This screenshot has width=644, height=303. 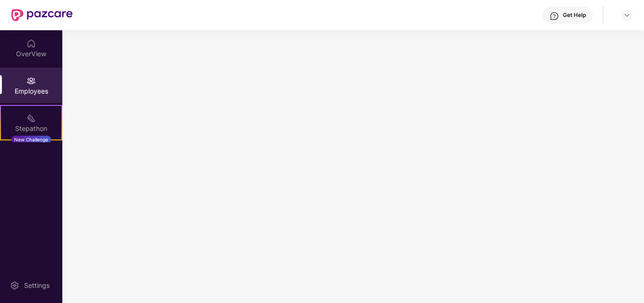 What do you see at coordinates (627, 15) in the screenshot?
I see `img: svg+xml;base64,PHN2ZyBpZD0iRHJvcGRvd24tMzJ4MzIiIHhtbG5zPSJodHRwOi8vd3d3LnczLm9yZy8yMDAwL3N2ZyIgd2...` at bounding box center [627, 15].